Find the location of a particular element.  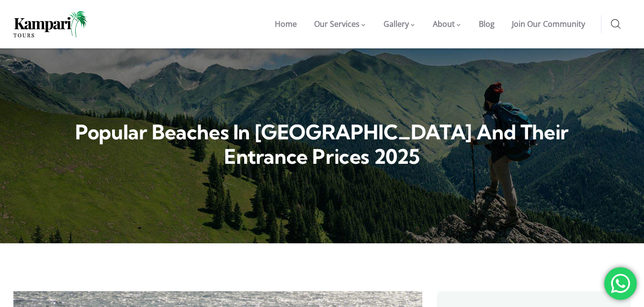

span: Blog is located at coordinates (487, 24).